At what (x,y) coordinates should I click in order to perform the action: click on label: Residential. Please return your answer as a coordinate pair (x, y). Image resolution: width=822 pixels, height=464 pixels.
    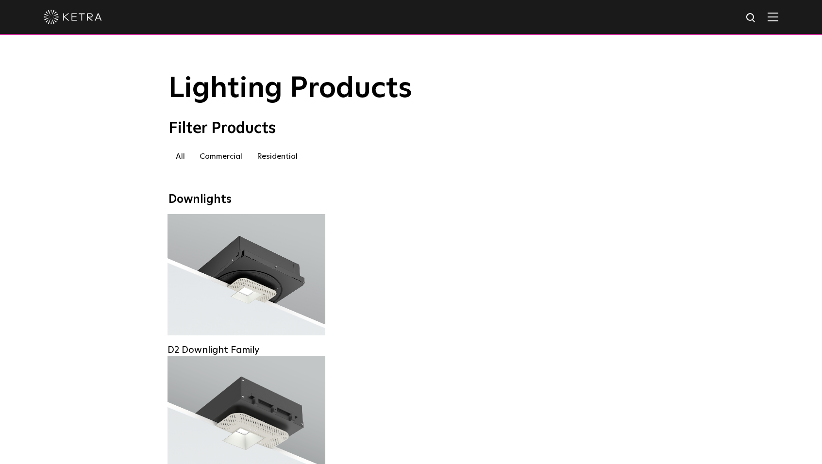
    Looking at the image, I should click on (277, 156).